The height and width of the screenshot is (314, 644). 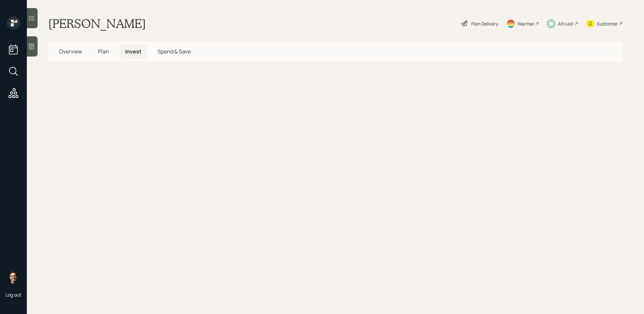 What do you see at coordinates (485, 24) in the screenshot?
I see `div: Plan Delivery` at bounding box center [485, 24].